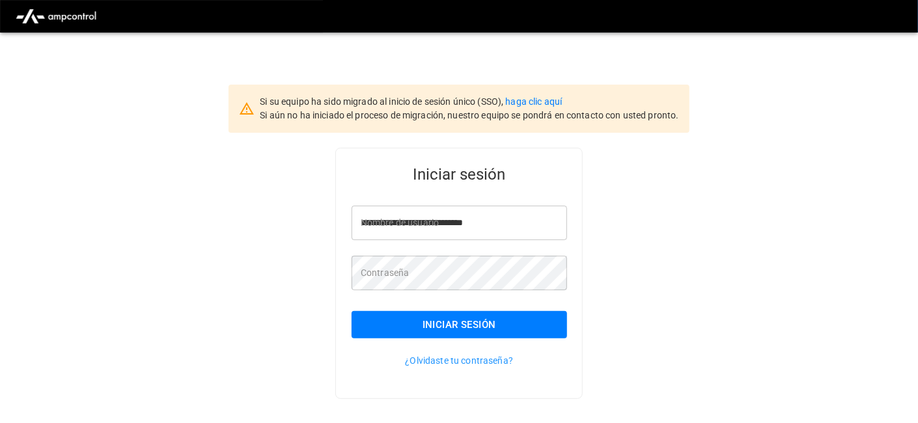  Describe the element at coordinates (534, 102) in the screenshot. I see `a: haga clic aquí` at that location.